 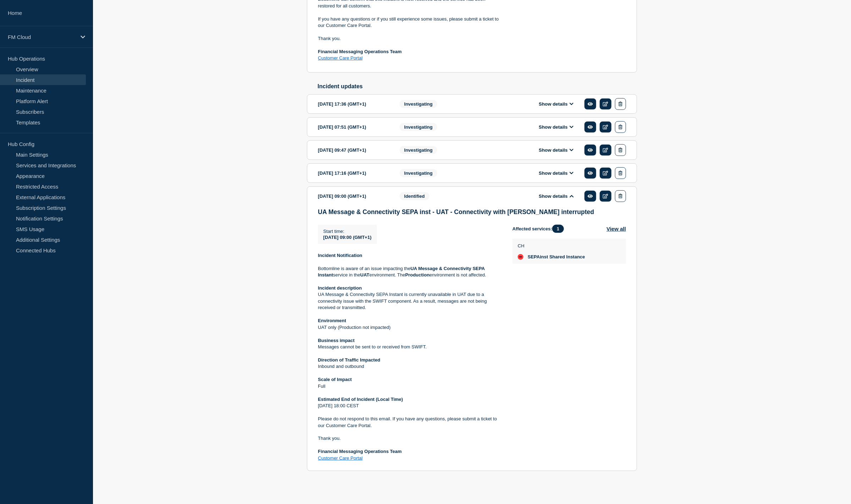 What do you see at coordinates (409, 22) in the screenshot?
I see `p: If you have any questions or if you still experience some issues, please submit a ticket to our C...` at bounding box center [409, 22].